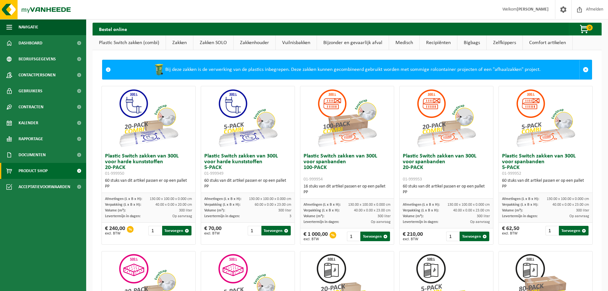  What do you see at coordinates (347, 189) in the screenshot?
I see `div: 16 stuks van dit artikel passen er op een pallet` at bounding box center [347, 189].